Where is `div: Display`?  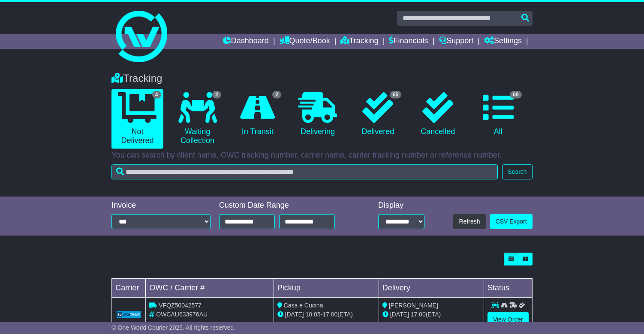
div: Display is located at coordinates (401, 205).